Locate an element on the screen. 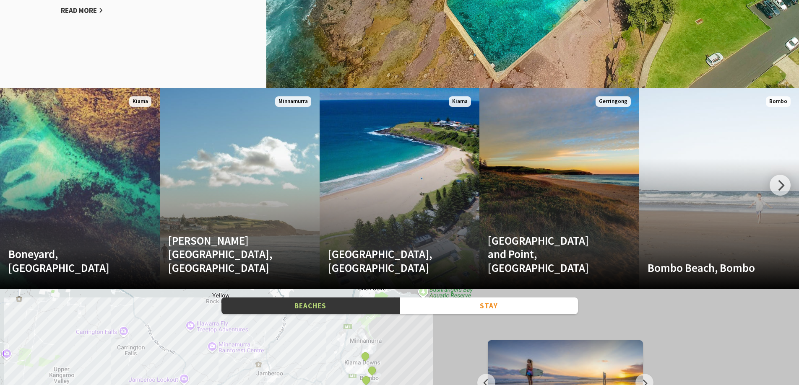 Image resolution: width=799 pixels, height=385 pixels. span: Bombo is located at coordinates (778, 101).